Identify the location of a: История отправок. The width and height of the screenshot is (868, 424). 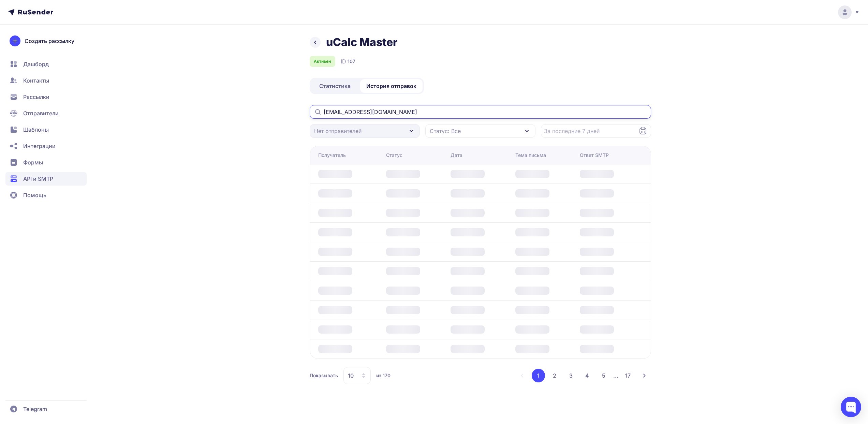
(391, 86).